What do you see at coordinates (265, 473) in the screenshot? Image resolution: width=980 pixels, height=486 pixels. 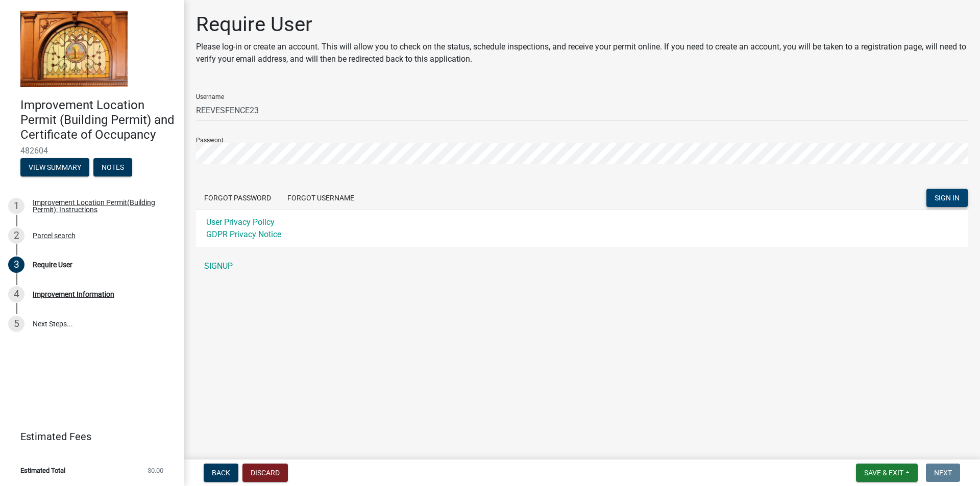 I see `button: Discard` at bounding box center [265, 473].